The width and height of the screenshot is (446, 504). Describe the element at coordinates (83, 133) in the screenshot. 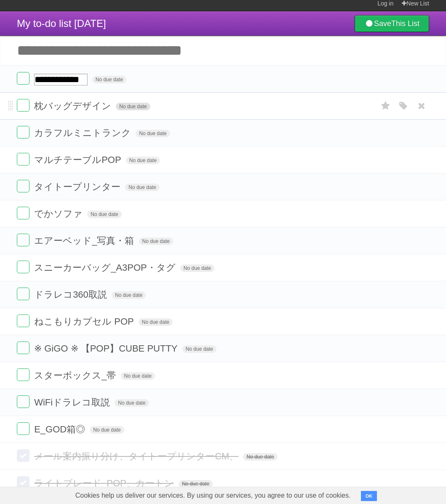

I see `span: カラフルミニトランク` at that location.